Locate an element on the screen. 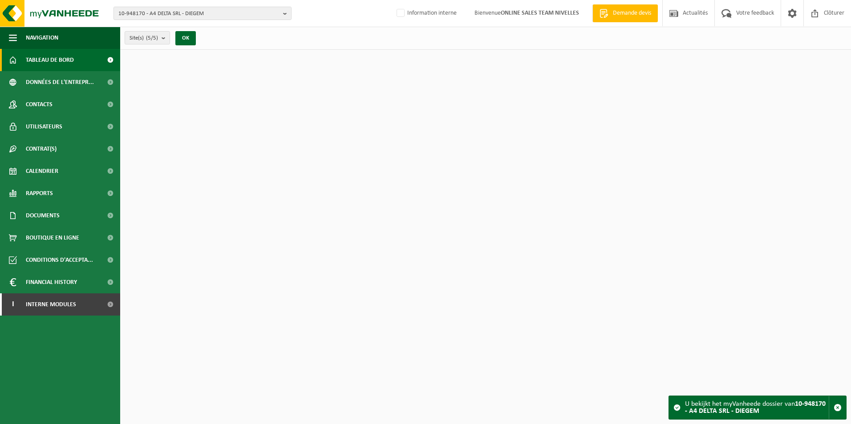  div: U bekijkt het myVanheede dossier van is located at coordinates (756, 408).